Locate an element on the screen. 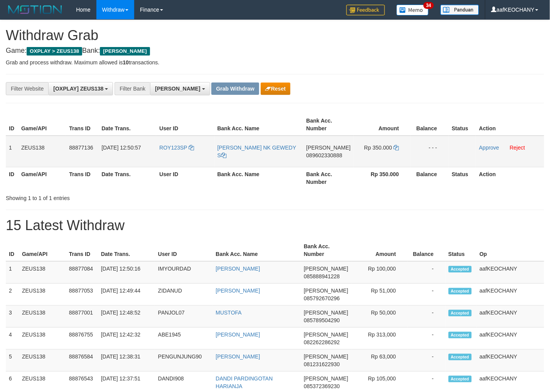 This screenshot has height=392, width=550. td: 3 is located at coordinates (12, 316).